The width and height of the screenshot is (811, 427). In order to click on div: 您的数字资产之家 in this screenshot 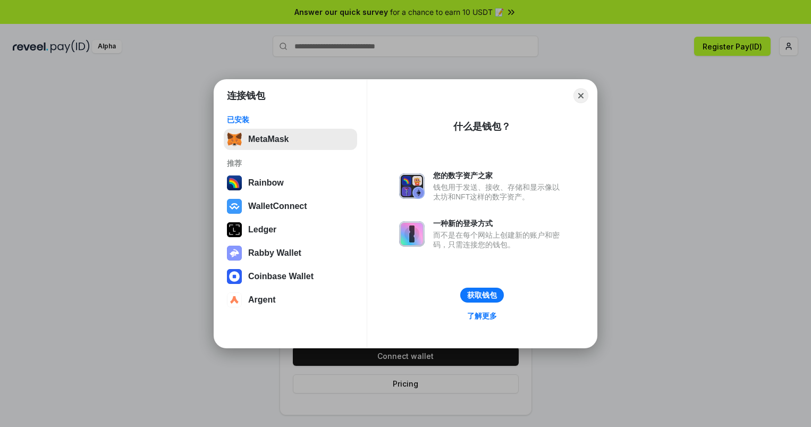, I will do `click(499, 175)`.